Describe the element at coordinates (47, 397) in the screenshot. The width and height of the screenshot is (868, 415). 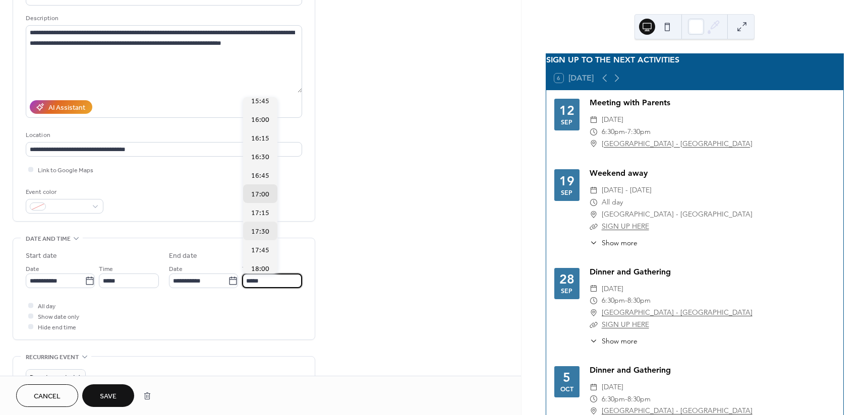
I see `span: Cancel` at that location.